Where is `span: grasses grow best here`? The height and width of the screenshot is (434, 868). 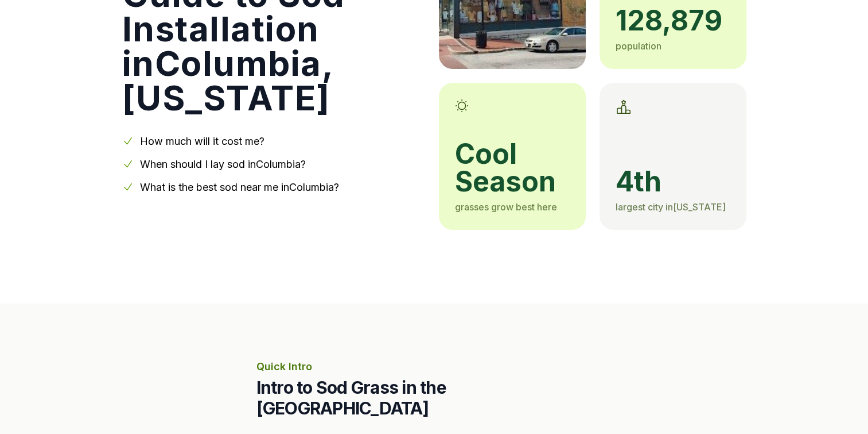
span: grasses grow best here is located at coordinates (506, 206).